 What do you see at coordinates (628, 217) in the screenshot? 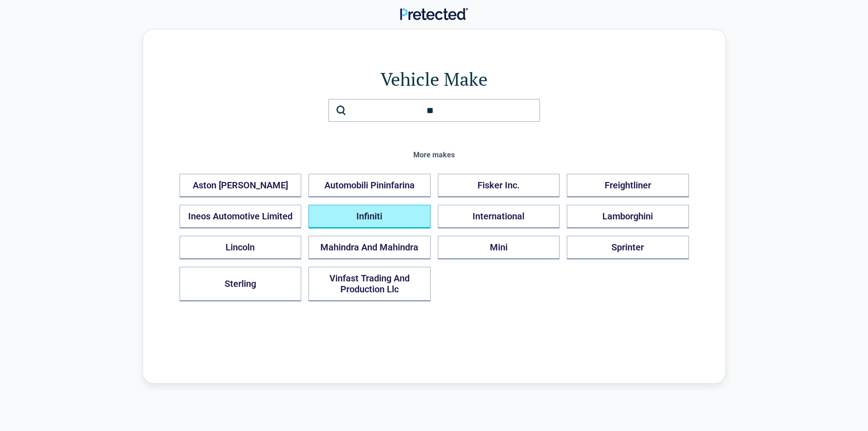
I see `button: Lamborghini` at bounding box center [628, 217].